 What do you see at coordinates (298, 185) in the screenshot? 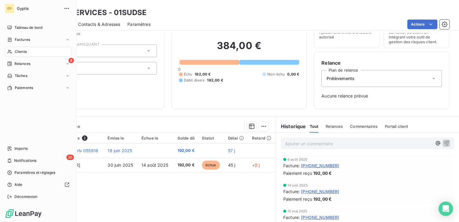
I see `span: 14 juin 2025` at bounding box center [298, 185].